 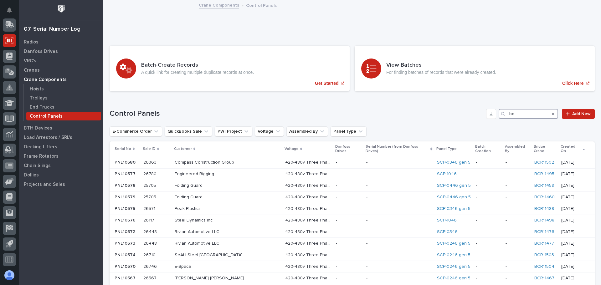 I want to click on p: 26567, so click(x=151, y=278).